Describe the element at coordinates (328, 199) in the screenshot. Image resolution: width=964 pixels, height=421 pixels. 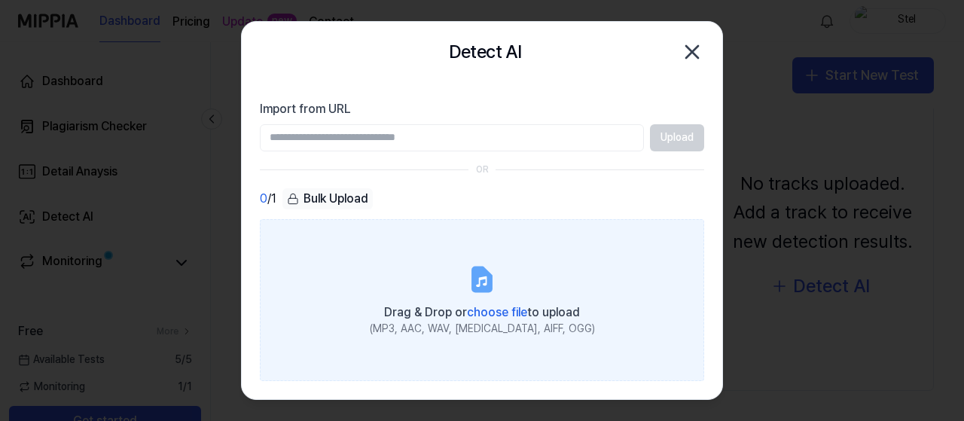
I see `div: Bulk Upload` at that location.